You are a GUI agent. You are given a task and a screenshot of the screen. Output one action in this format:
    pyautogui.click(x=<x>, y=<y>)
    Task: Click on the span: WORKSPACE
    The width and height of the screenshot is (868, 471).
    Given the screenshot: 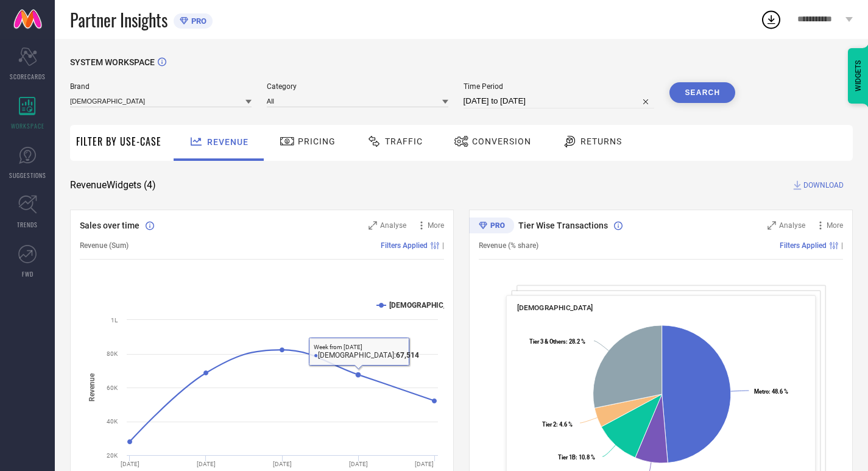 What is the action you would take?
    pyautogui.click(x=27, y=126)
    